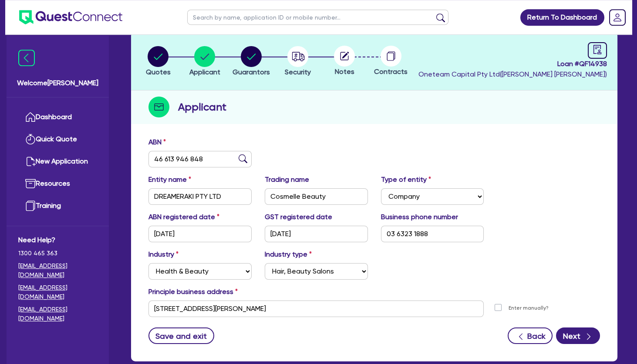 The height and width of the screenshot is (364, 637). What do you see at coordinates (288, 255) in the screenshot?
I see `label: Industry type` at bounding box center [288, 255].